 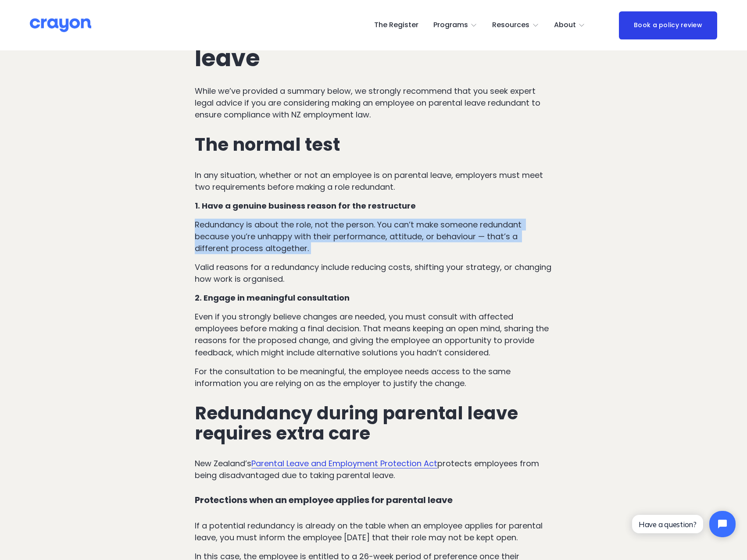 What do you see at coordinates (373, 181) in the screenshot?
I see `p: In any situation, whether or not an employee is on parental leave, employers must meet two requir...` at bounding box center [373, 181].